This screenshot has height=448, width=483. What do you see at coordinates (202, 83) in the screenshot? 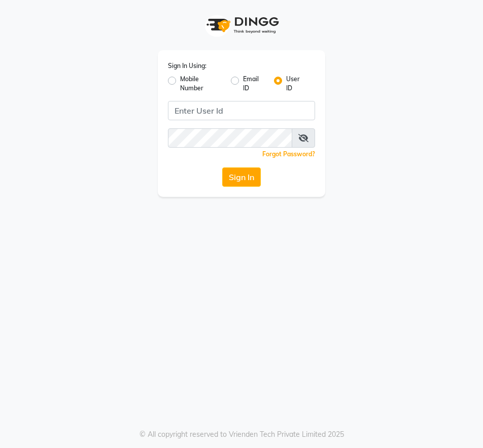
I see `label: Mobile Number` at bounding box center [202, 83].